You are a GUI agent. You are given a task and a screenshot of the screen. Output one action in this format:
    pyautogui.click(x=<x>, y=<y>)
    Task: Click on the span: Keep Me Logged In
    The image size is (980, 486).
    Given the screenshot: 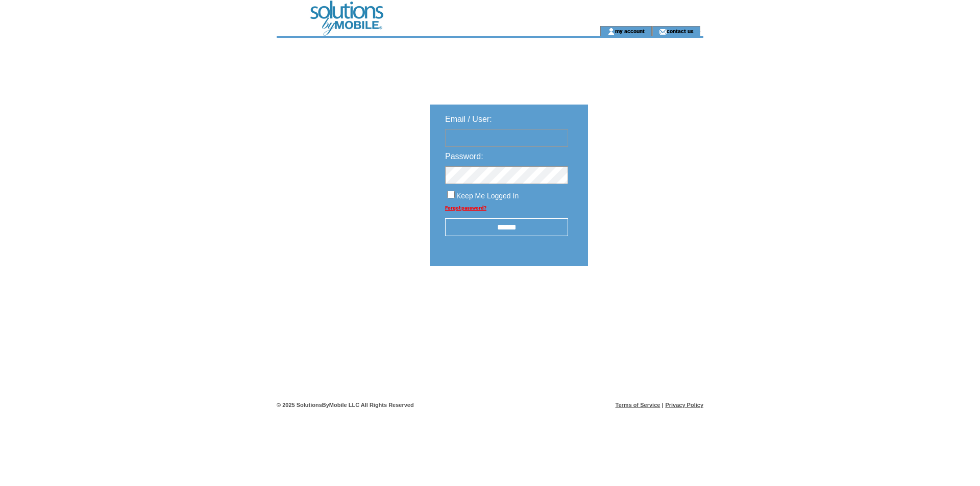 What is the action you would take?
    pyautogui.click(x=488, y=196)
    